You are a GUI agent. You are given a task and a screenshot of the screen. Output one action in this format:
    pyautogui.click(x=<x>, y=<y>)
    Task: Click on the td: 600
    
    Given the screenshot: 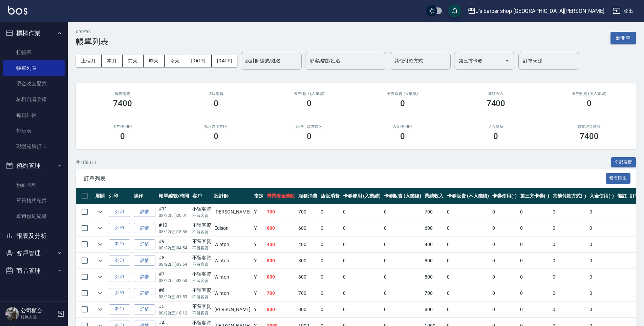 What is the action you would take?
    pyautogui.click(x=434, y=228)
    